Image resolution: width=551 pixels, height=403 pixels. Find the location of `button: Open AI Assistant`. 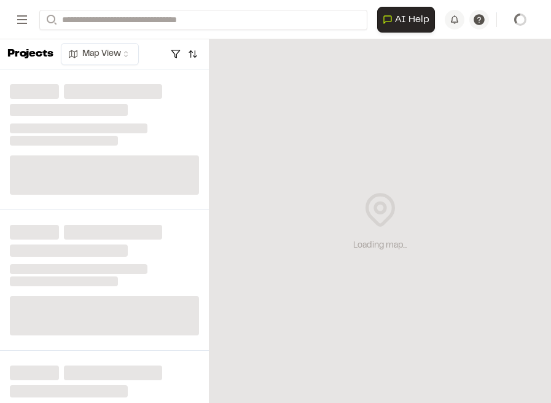

button: Open AI Assistant is located at coordinates (406, 20).